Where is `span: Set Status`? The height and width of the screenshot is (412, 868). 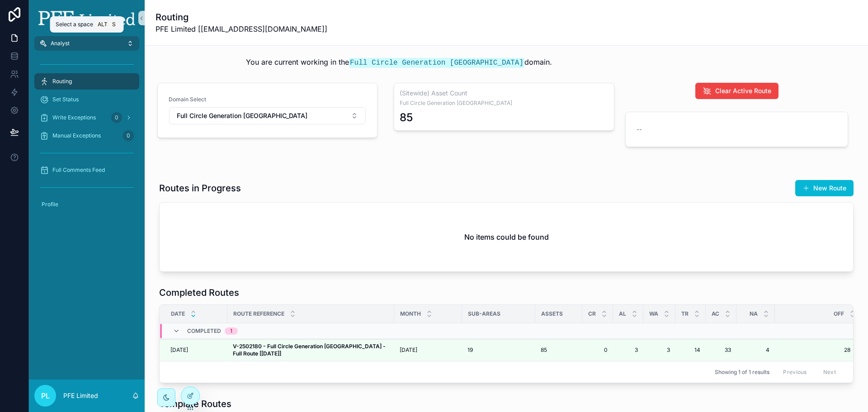 span: Set Status is located at coordinates (66, 100).